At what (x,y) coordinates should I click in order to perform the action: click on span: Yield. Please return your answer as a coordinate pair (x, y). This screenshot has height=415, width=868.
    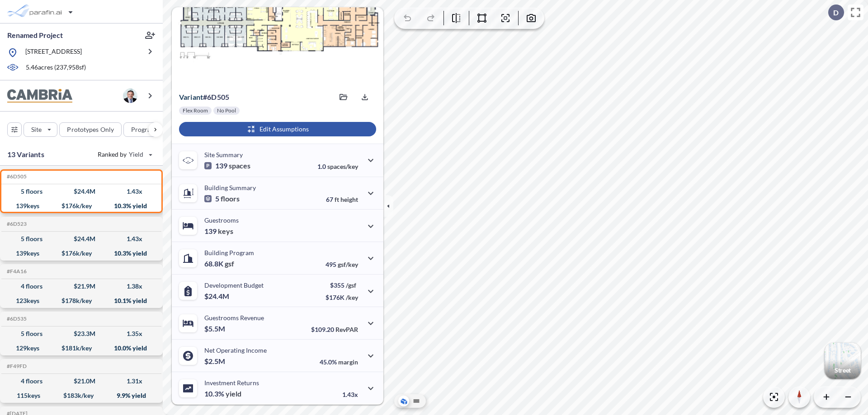
    Looking at the image, I should click on (136, 155).